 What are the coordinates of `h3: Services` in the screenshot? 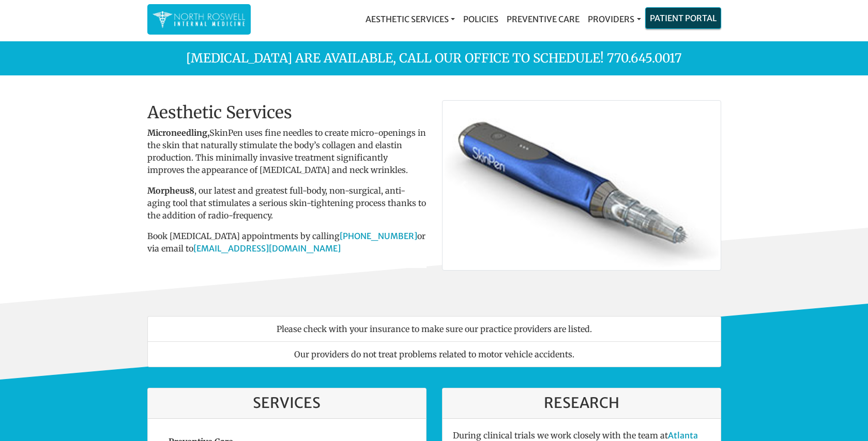 It's located at (287, 404).